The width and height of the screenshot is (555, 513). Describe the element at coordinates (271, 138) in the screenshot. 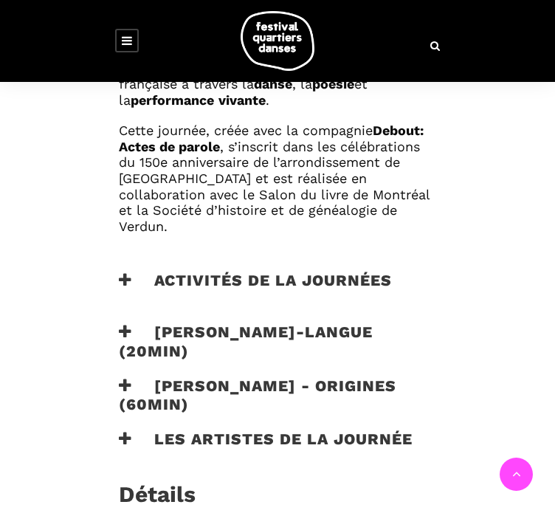

I see `strong: Debout: Actes de parole` at that location.